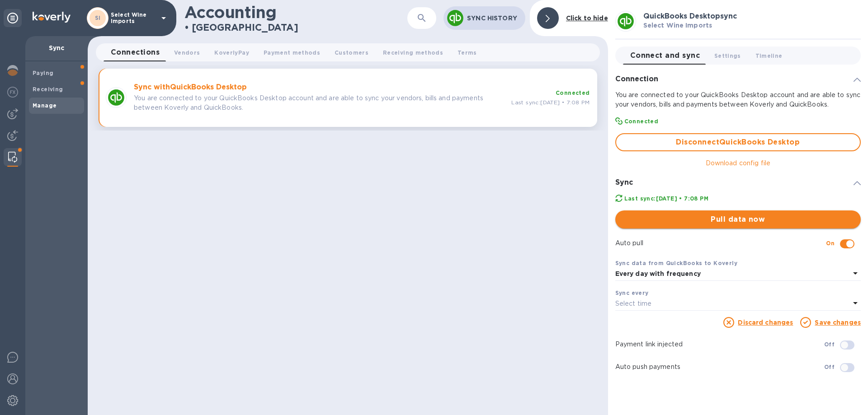 The width and height of the screenshot is (868, 415). What do you see at coordinates (133, 18) in the screenshot?
I see `p: Select Wine Imports` at bounding box center [133, 18].